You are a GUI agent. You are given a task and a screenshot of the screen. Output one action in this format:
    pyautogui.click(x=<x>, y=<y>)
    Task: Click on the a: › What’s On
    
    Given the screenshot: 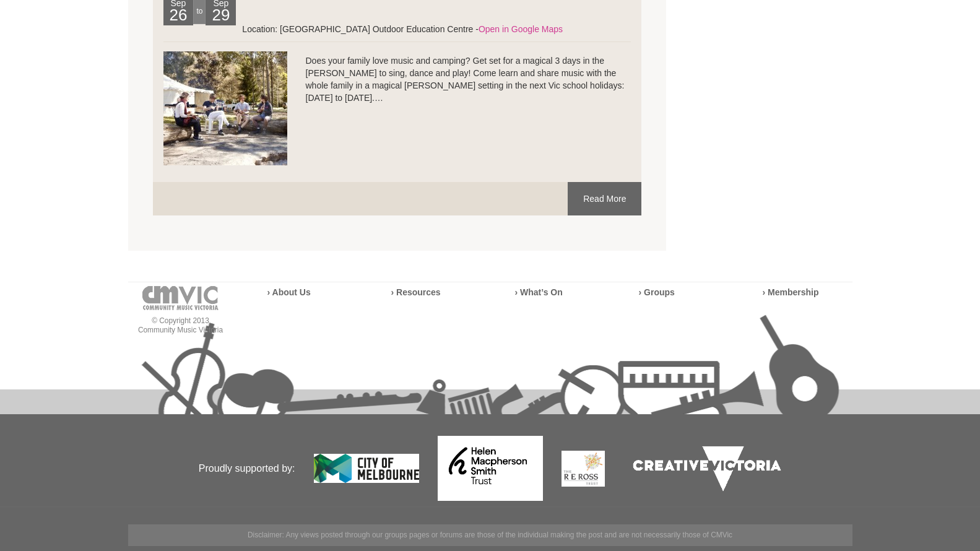 What is the action you would take?
    pyautogui.click(x=539, y=293)
    